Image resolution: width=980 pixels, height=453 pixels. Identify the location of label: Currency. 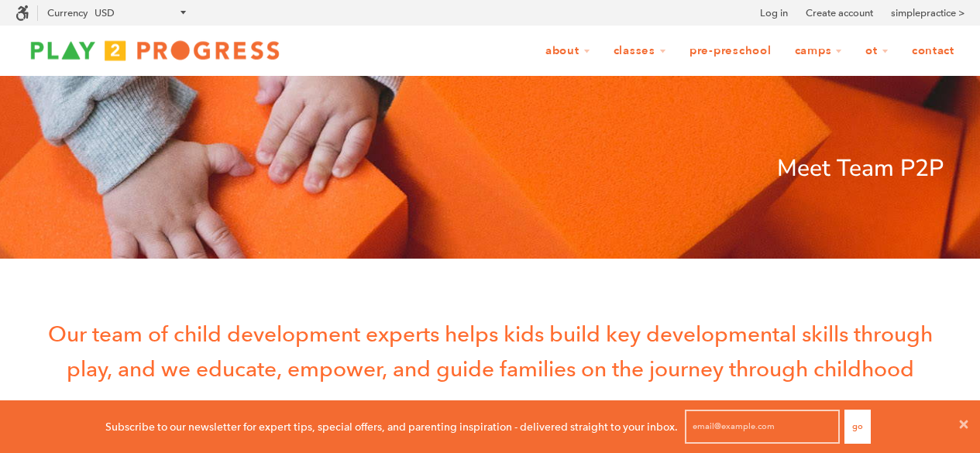
(67, 13).